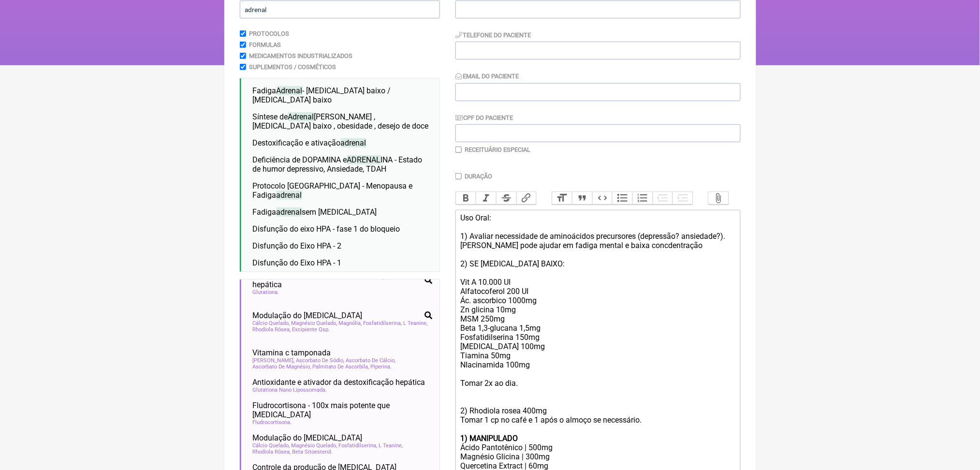 The width and height of the screenshot is (980, 470). What do you see at coordinates (598, 457) in the screenshot?
I see `div: Magnésio Glicina | 300mg` at bounding box center [598, 457].